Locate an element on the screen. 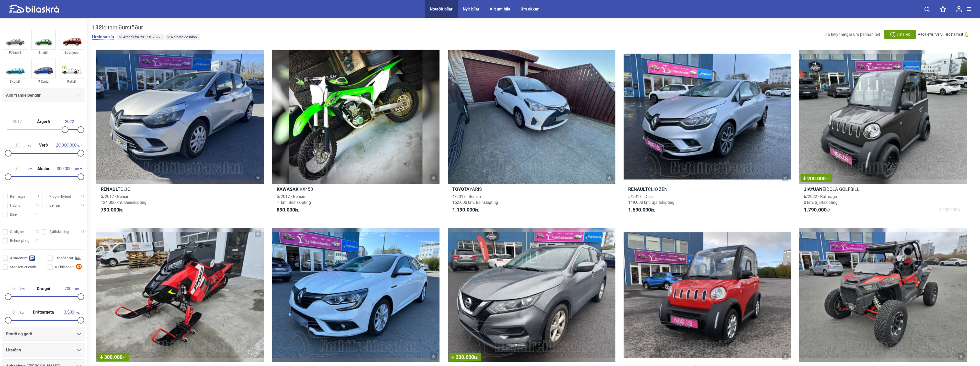 The image size is (980, 366). a: Allt um bíla is located at coordinates (499, 9).